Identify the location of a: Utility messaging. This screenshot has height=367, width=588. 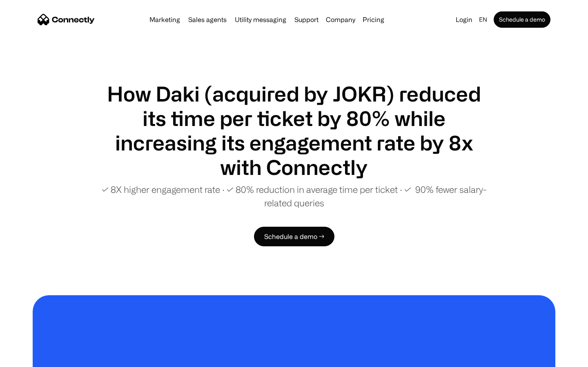
(260, 20).